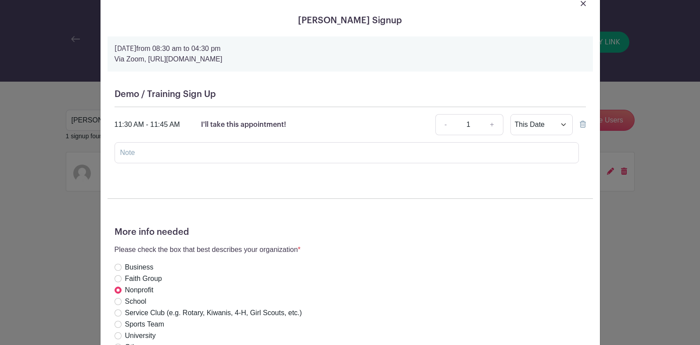 This screenshot has width=700, height=345. What do you see at coordinates (143, 279) in the screenshot?
I see `label: Faith Group` at bounding box center [143, 279].